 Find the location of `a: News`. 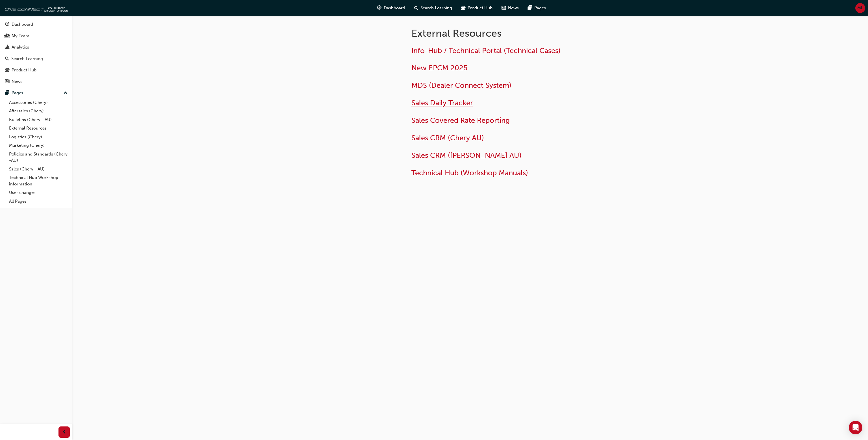

a: News is located at coordinates (36, 82).